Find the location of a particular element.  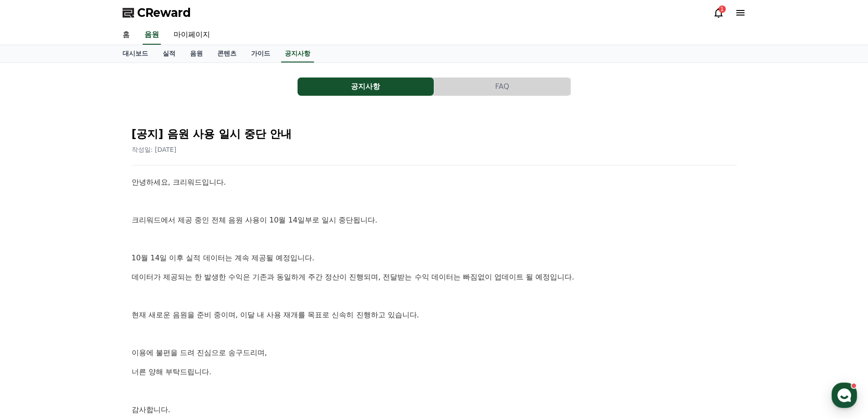

p: 감사합니다. is located at coordinates (434, 410).